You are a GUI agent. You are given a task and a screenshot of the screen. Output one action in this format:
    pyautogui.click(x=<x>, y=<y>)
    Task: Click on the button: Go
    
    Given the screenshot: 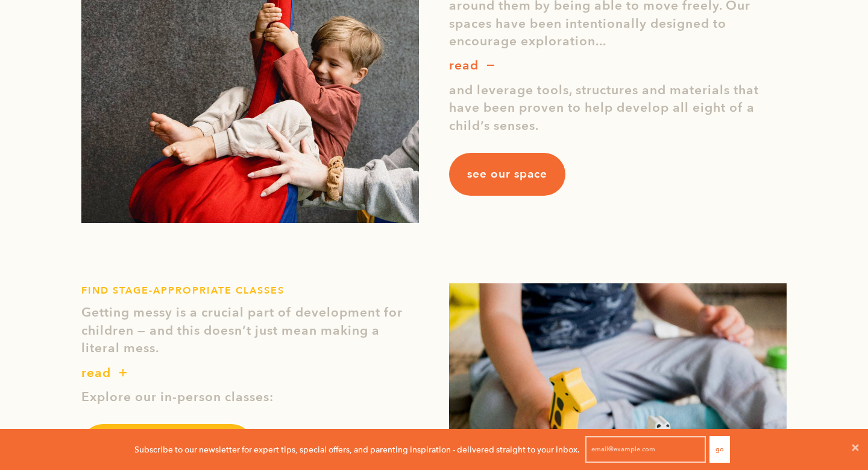 What is the action you would take?
    pyautogui.click(x=720, y=449)
    